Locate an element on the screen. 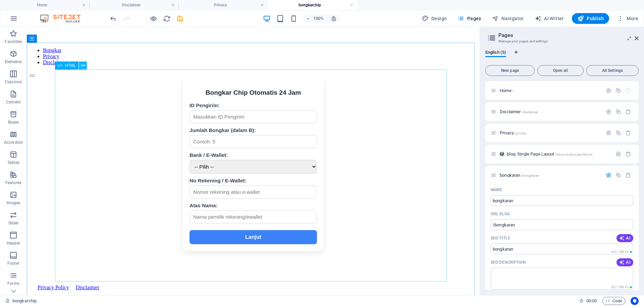  p: Forms is located at coordinates (14, 283).